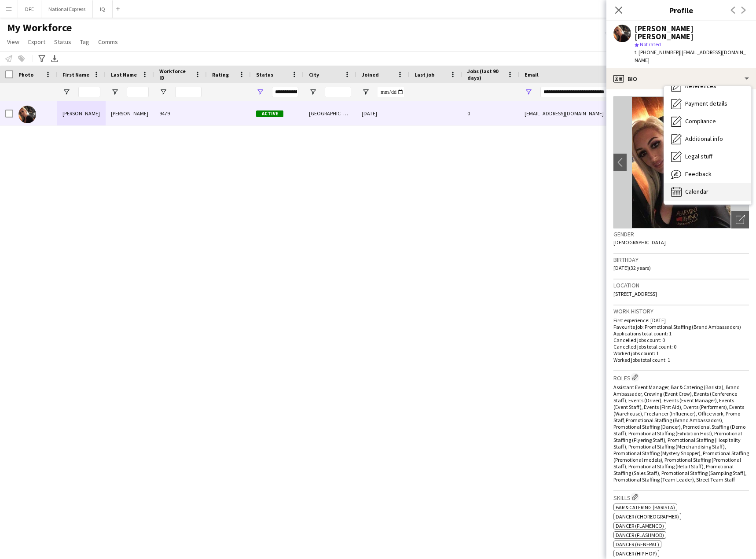  What do you see at coordinates (708, 192) in the screenshot?
I see `div: Calendar` at bounding box center [708, 192].